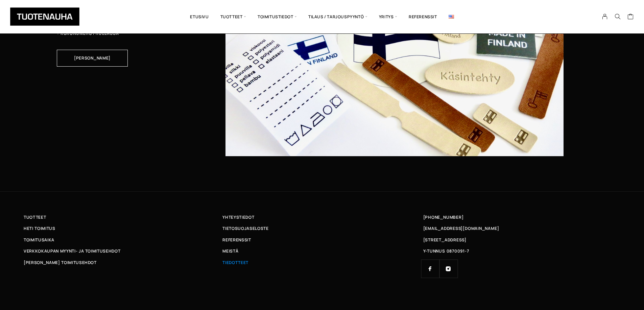  Describe the element at coordinates (618, 17) in the screenshot. I see `button: Search` at that location.